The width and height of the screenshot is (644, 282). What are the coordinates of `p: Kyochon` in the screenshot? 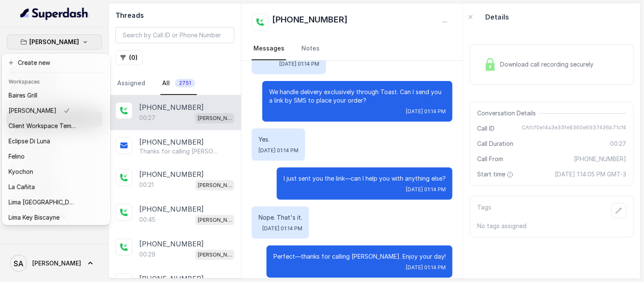 It's located at (21, 172).